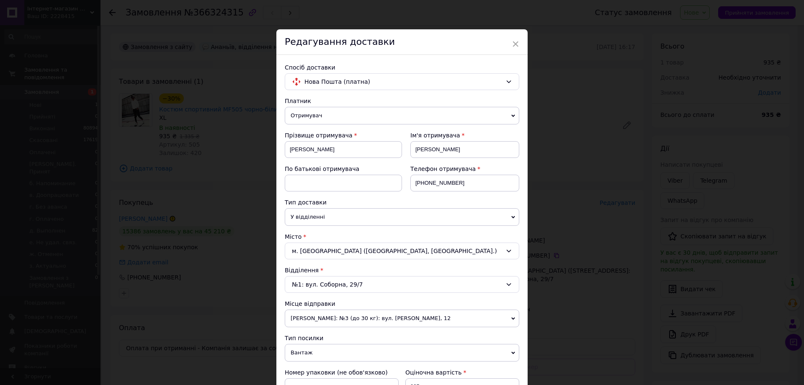  I want to click on div: Номер упаковки (не обов'язково), so click(342, 372).